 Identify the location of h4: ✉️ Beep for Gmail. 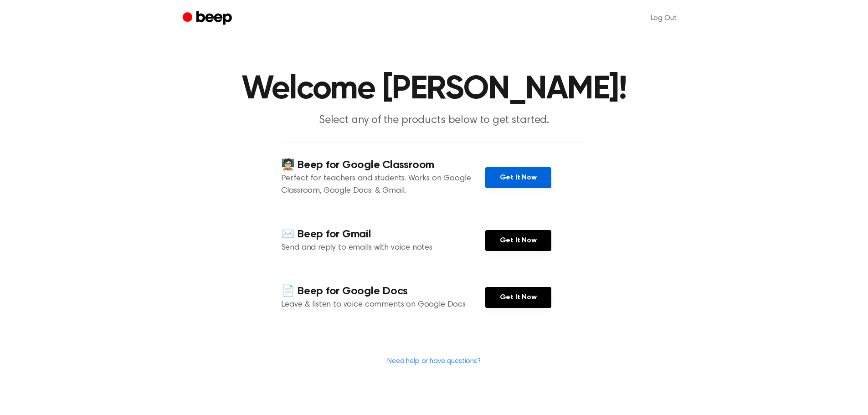
(383, 234).